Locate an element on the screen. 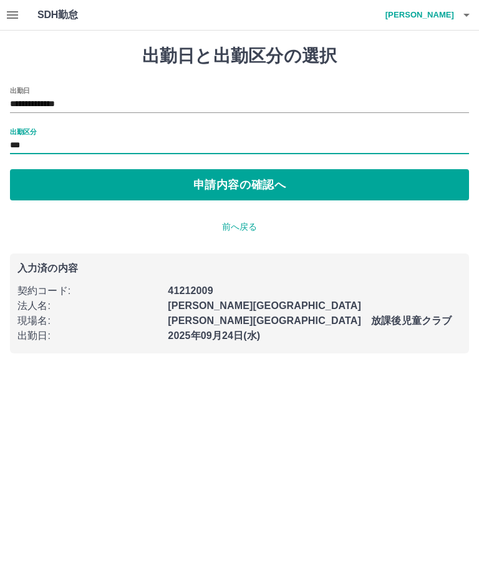 The width and height of the screenshot is (479, 575). button: 申請内容の確認へ is located at coordinates (240, 185).